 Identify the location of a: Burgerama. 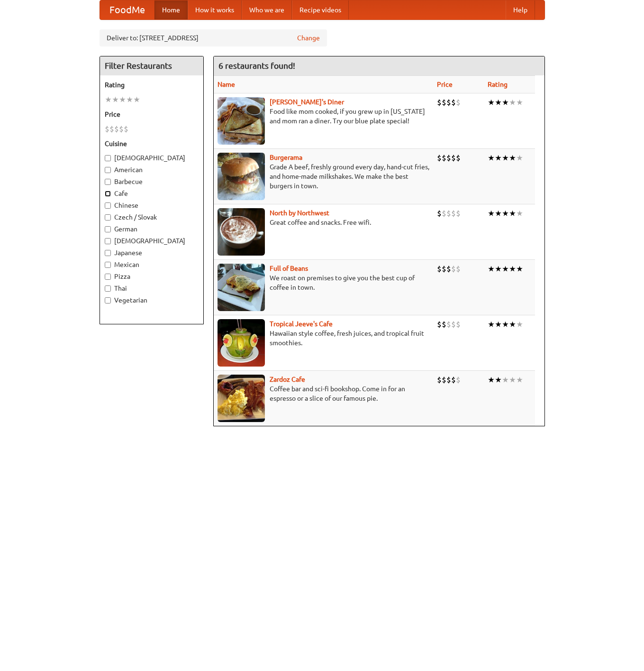
(286, 157).